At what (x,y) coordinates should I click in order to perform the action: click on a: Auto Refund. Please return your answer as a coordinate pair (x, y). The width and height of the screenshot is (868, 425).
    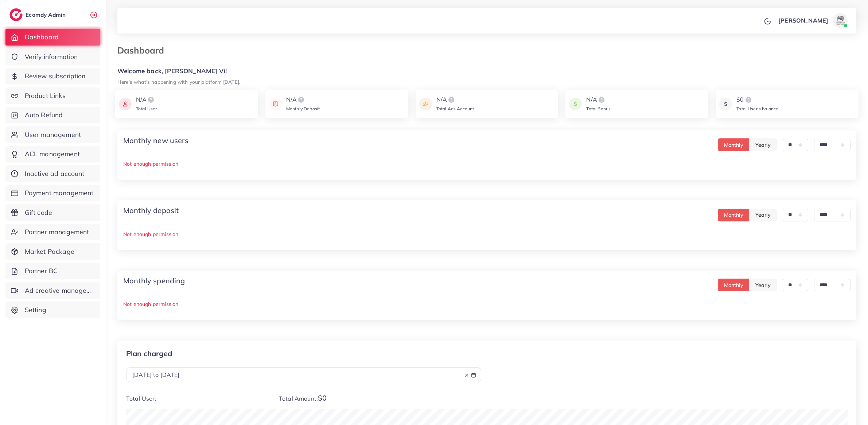
    Looking at the image, I should click on (53, 115).